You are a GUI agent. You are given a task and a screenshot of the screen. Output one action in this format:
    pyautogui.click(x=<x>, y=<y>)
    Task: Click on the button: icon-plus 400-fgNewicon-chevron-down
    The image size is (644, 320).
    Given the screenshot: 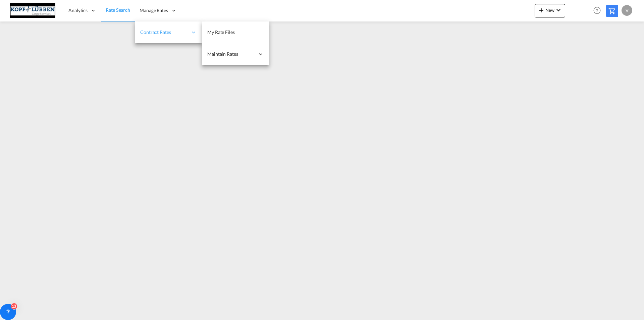 What is the action you would take?
    pyautogui.click(x=550, y=11)
    